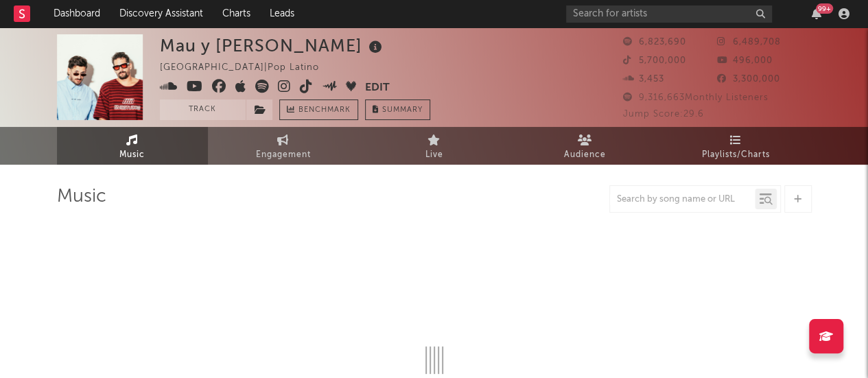 The height and width of the screenshot is (378, 868). What do you see at coordinates (664, 114) in the screenshot?
I see `span: Jump Score: 29.6` at bounding box center [664, 114].